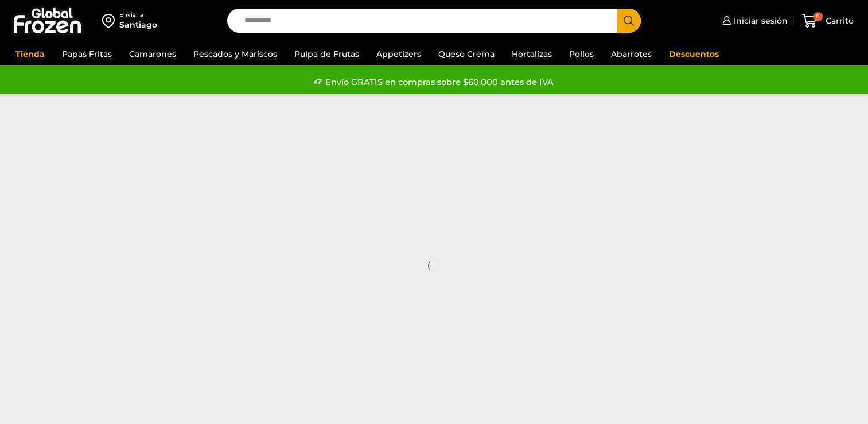 The image size is (868, 424). Describe the element at coordinates (30, 54) in the screenshot. I see `a: Tienda` at that location.